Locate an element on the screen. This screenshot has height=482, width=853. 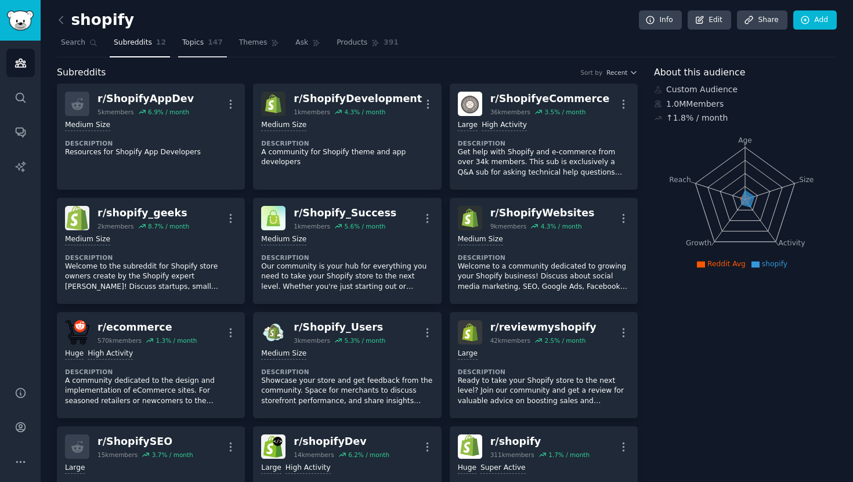
div: 5.3 % / month is located at coordinates (364, 341).